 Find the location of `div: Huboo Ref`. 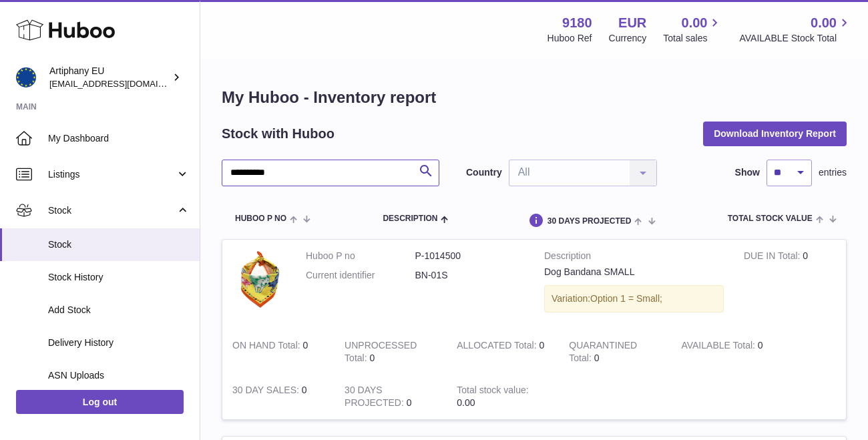

div: Huboo Ref is located at coordinates (570, 38).